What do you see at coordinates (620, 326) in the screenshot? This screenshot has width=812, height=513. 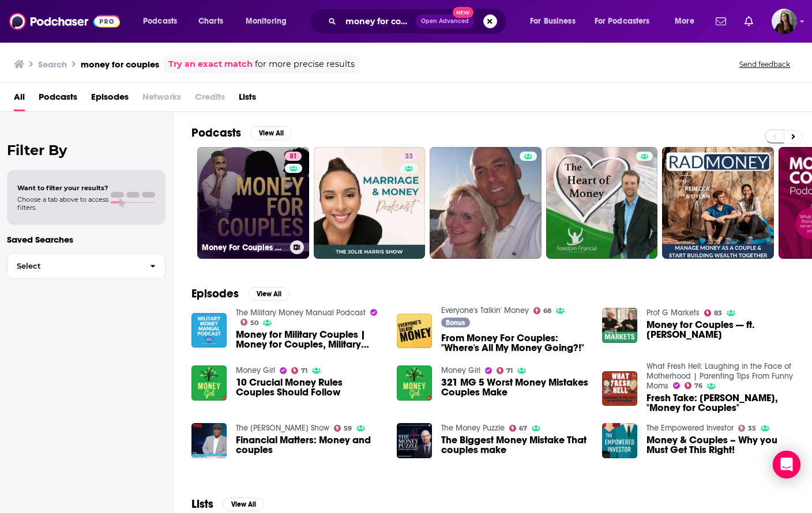 I see `img: Money for Couples — ft. Ramit Sethi` at bounding box center [620, 326].